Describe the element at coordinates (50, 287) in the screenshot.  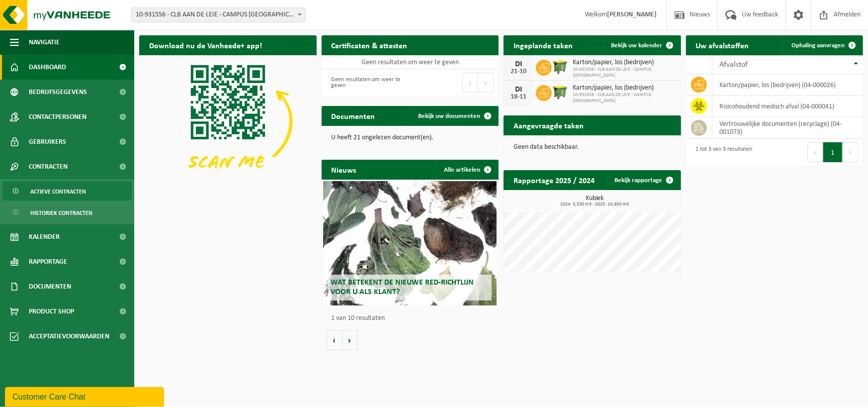
I see `span: Documenten` at that location.